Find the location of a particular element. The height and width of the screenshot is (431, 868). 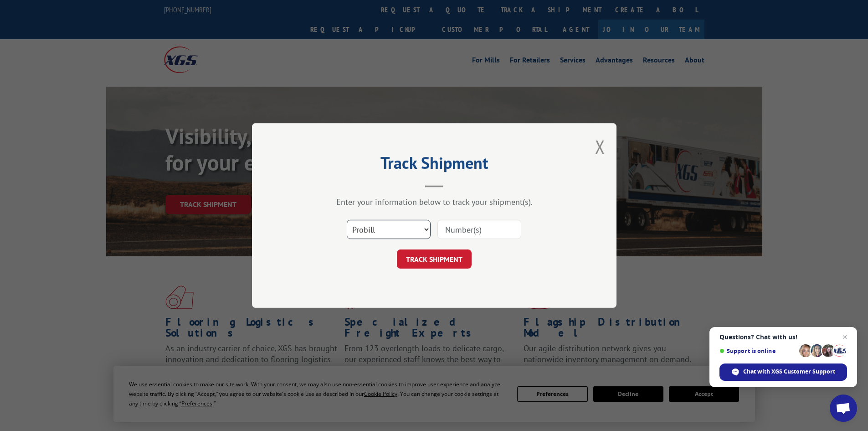

h2: Track Shipment is located at coordinates (434, 165).